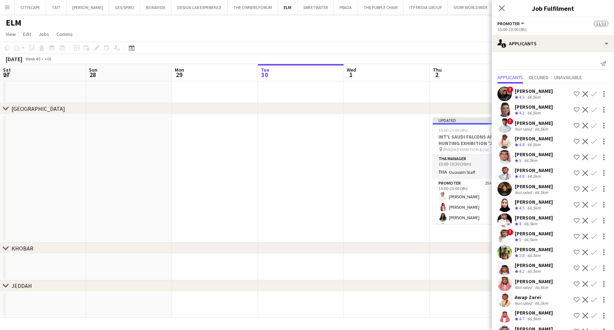 Image resolution: width=614 pixels, height=330 pixels. I want to click on button: CITYSCAPE, so click(30, 7).